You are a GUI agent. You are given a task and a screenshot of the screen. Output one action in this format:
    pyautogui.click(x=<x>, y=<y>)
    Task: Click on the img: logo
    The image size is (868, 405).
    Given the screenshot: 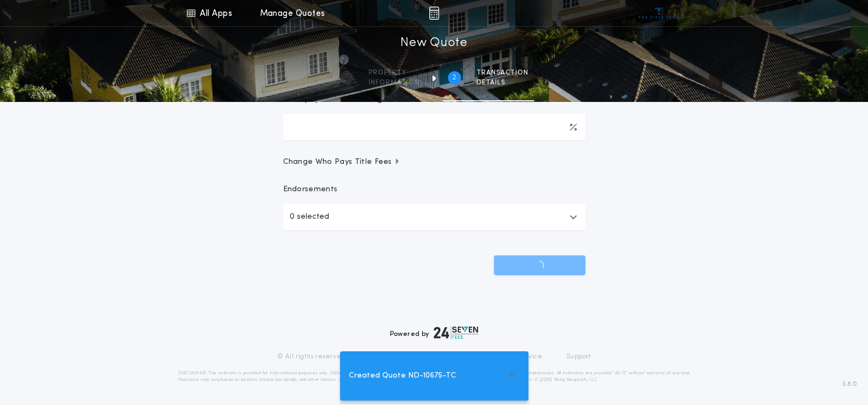 What is the action you would take?
    pyautogui.click(x=457, y=332)
    